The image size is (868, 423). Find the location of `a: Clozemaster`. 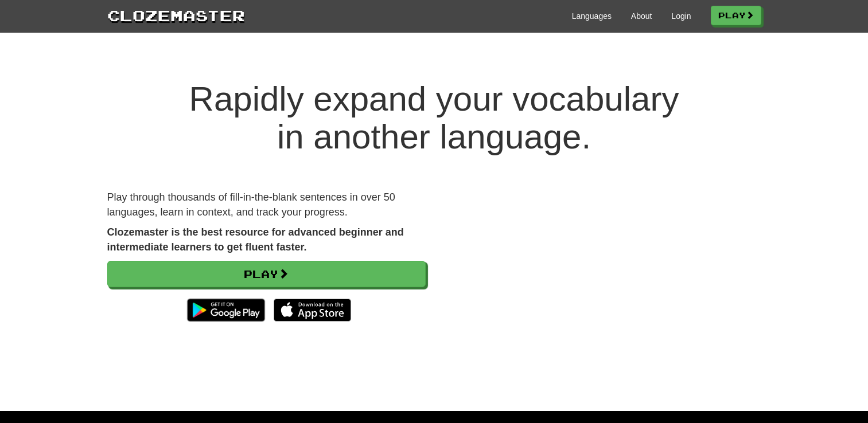

a: Clozemaster is located at coordinates (176, 15).